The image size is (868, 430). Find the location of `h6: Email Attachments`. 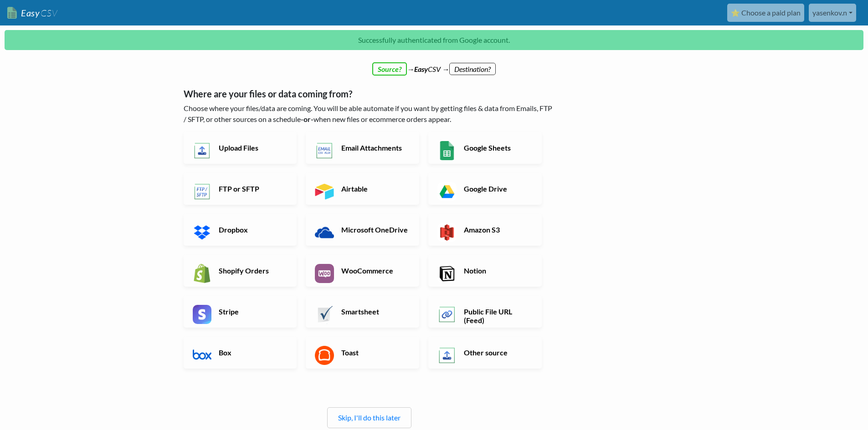

h6: Email Attachments is located at coordinates (374, 147).